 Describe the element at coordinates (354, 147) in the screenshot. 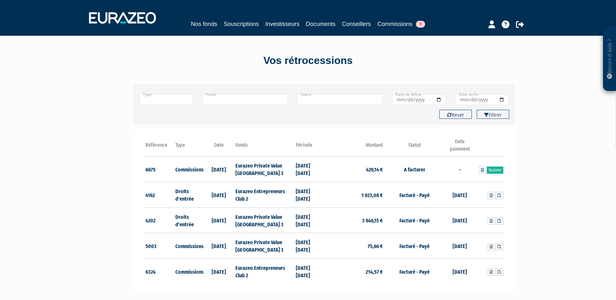

I see `th: Montant` at that location.